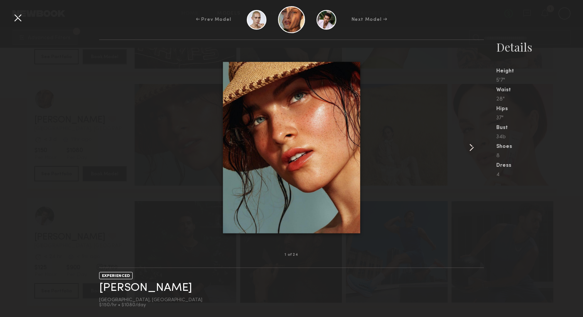  I want to click on div: 37", so click(539, 118).